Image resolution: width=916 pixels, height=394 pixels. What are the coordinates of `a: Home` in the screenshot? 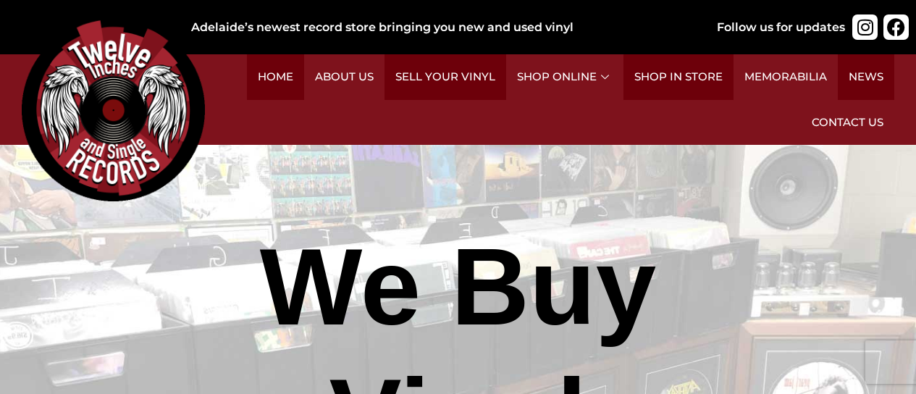 It's located at (275, 77).